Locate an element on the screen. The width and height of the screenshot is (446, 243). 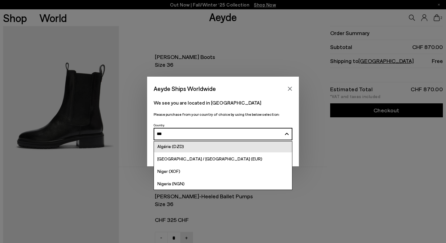
span: Country is located at coordinates (159, 125).